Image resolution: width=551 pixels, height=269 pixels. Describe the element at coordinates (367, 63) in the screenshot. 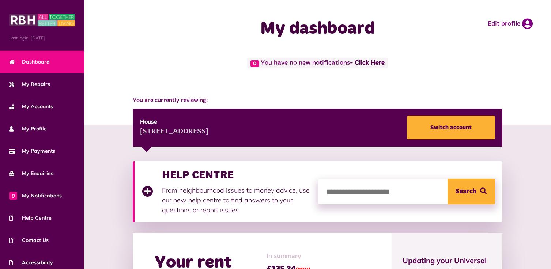

I see `a: - Click Here` at that location.